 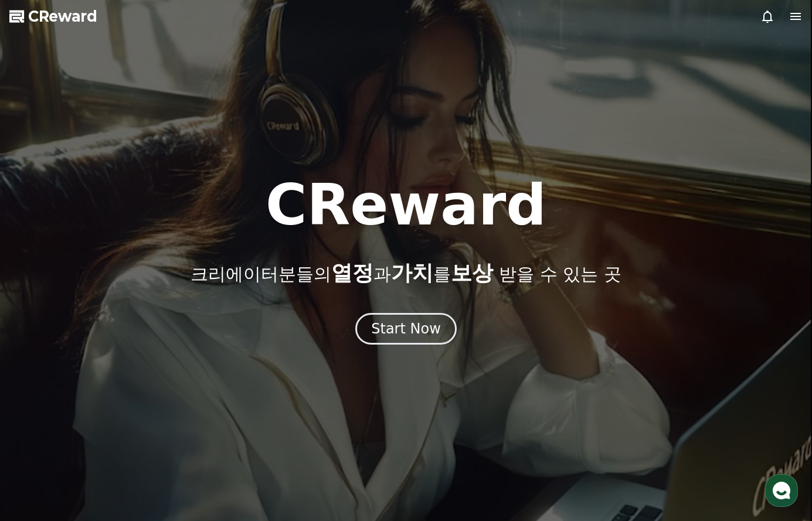 I want to click on div: Start Now, so click(x=406, y=329).